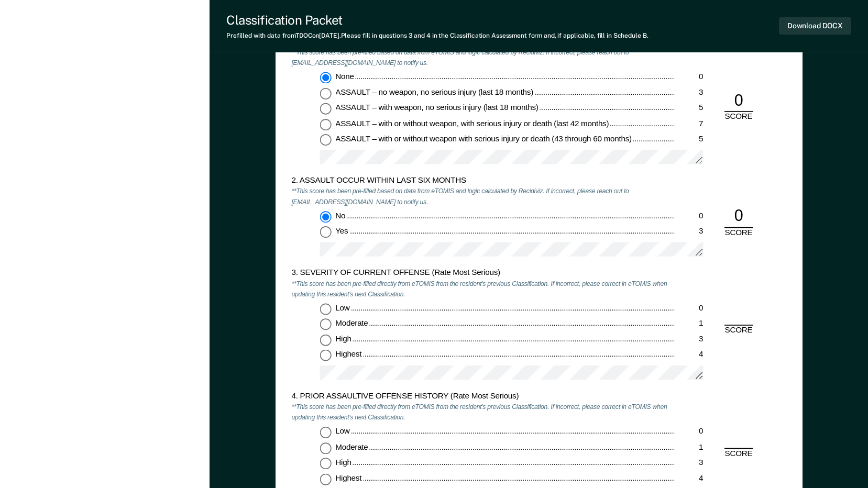  I want to click on span: None, so click(345, 76).